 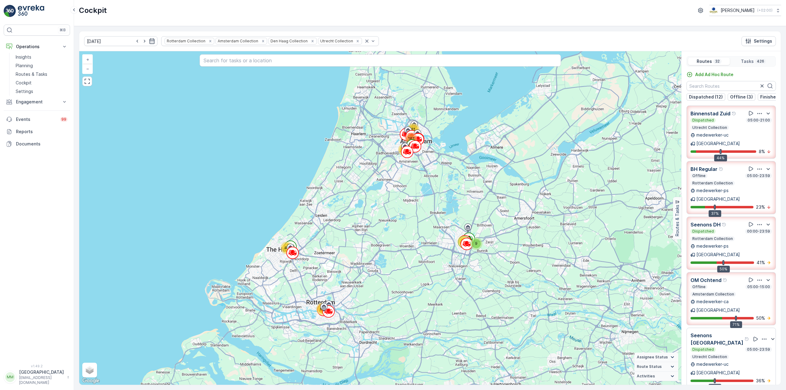 What do you see at coordinates (656, 376) in the screenshot?
I see `summary: Activities` at bounding box center [656, 376].